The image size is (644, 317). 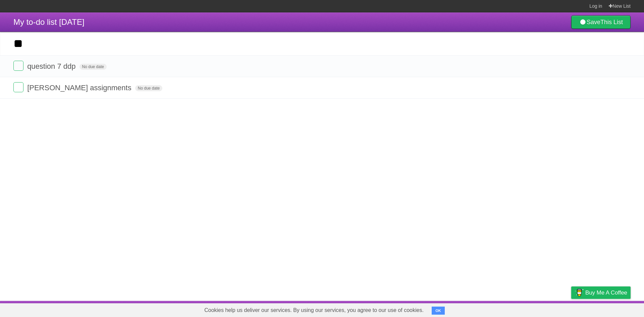 What do you see at coordinates (52, 66) in the screenshot?
I see `span: question 7 ddp` at bounding box center [52, 66].